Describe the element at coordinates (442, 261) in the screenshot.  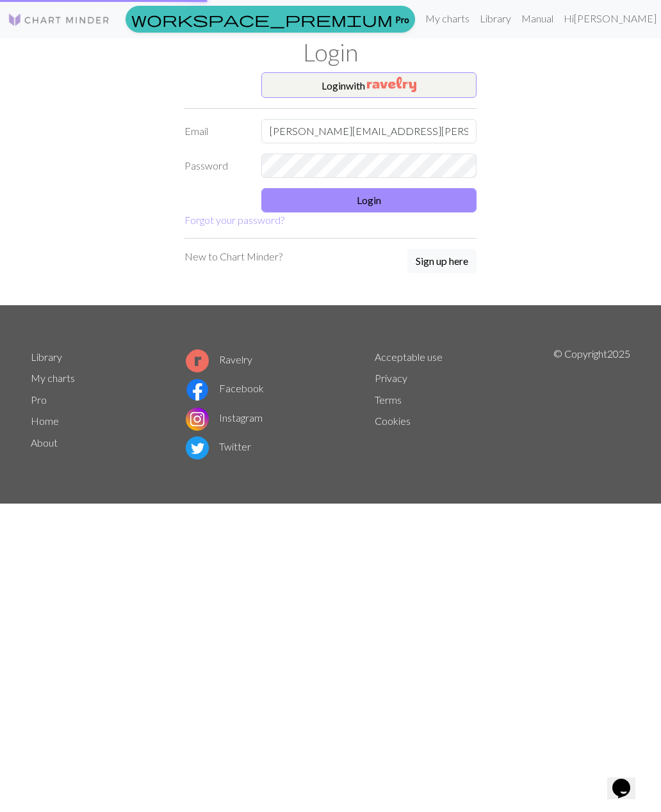
I see `a: Sign up here` at that location.